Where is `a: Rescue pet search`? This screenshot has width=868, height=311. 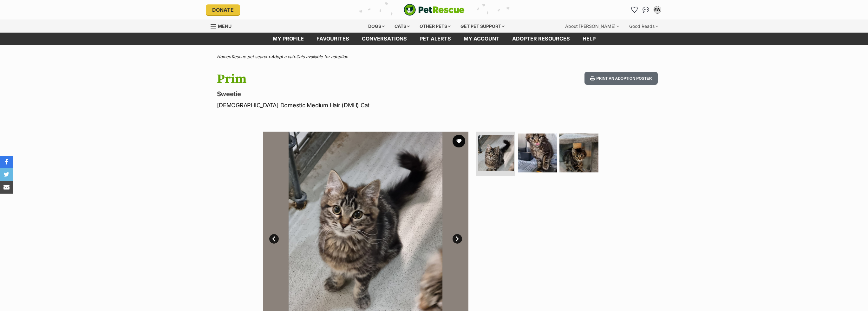 a: Rescue pet search is located at coordinates (250, 57).